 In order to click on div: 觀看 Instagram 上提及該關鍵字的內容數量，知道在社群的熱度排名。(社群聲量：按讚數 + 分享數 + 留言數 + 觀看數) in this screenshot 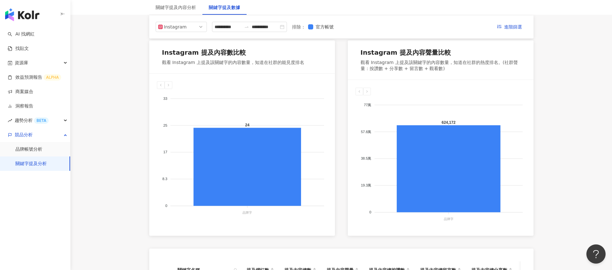, I will do `click(441, 66)`.